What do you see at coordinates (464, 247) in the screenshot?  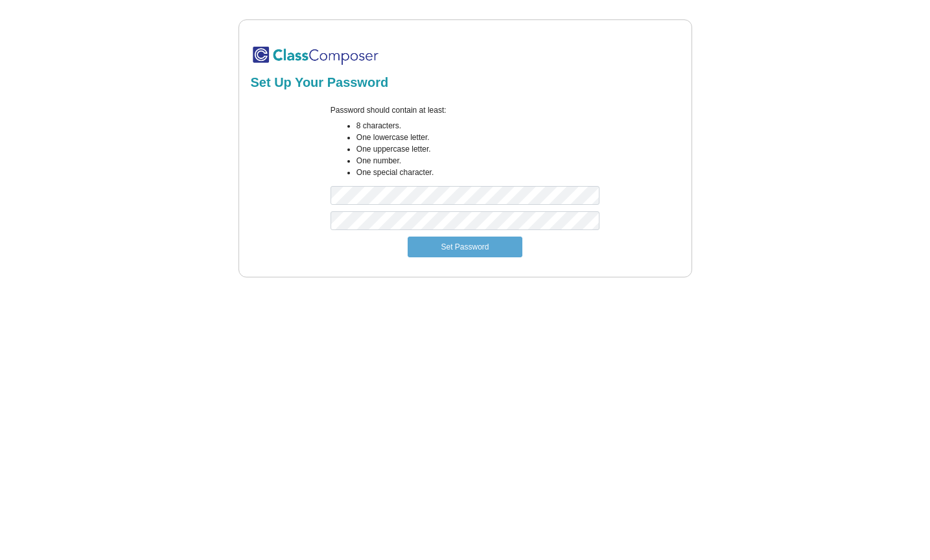 I see `button: Set Password` at bounding box center [464, 247].